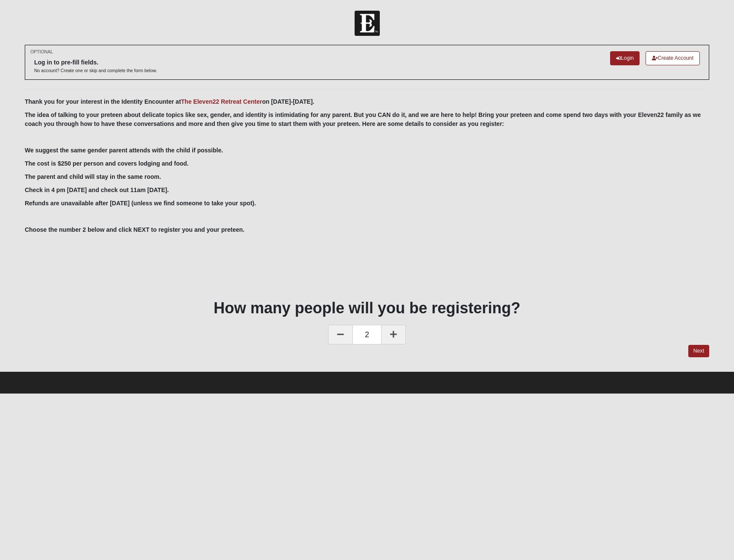 This screenshot has width=734, height=560. Describe the element at coordinates (96, 62) in the screenshot. I see `h6: Log in to pre-fill fields.` at that location.